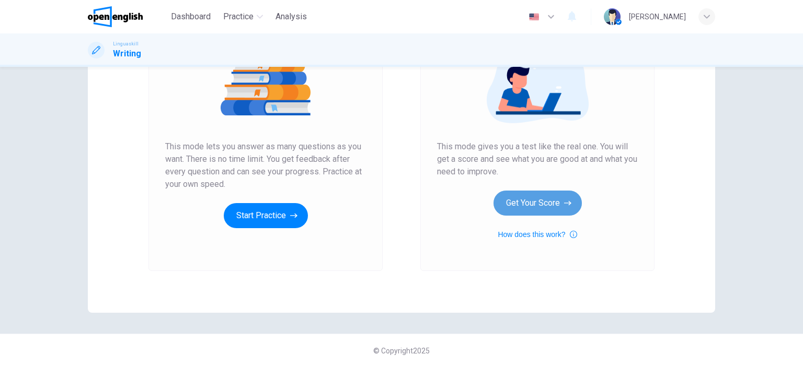 This screenshot has height=367, width=803. Describe the element at coordinates (534, 17) in the screenshot. I see `img: en` at that location.